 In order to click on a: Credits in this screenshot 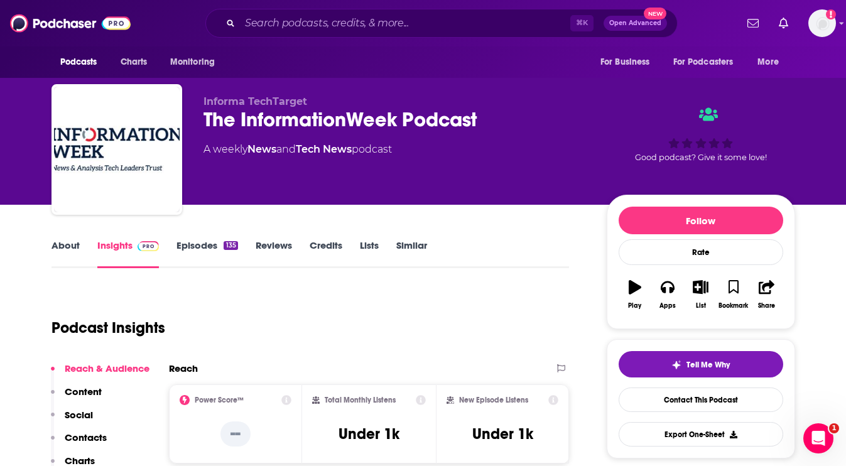, I will do `click(326, 254)`.